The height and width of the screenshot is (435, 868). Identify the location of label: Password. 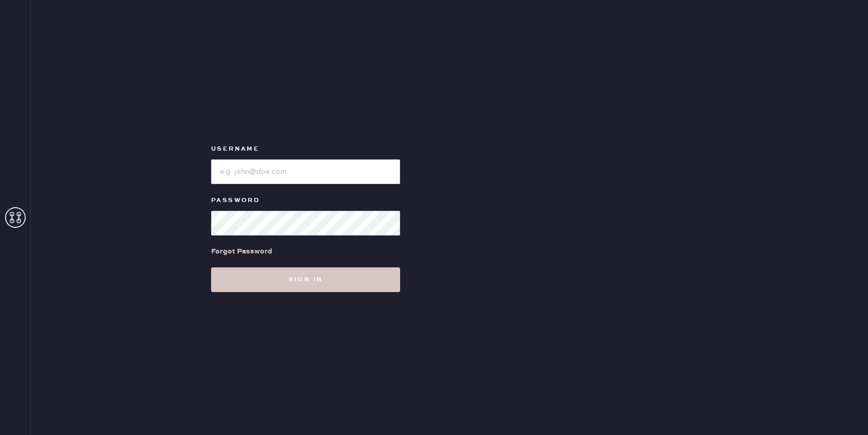
(305, 201).